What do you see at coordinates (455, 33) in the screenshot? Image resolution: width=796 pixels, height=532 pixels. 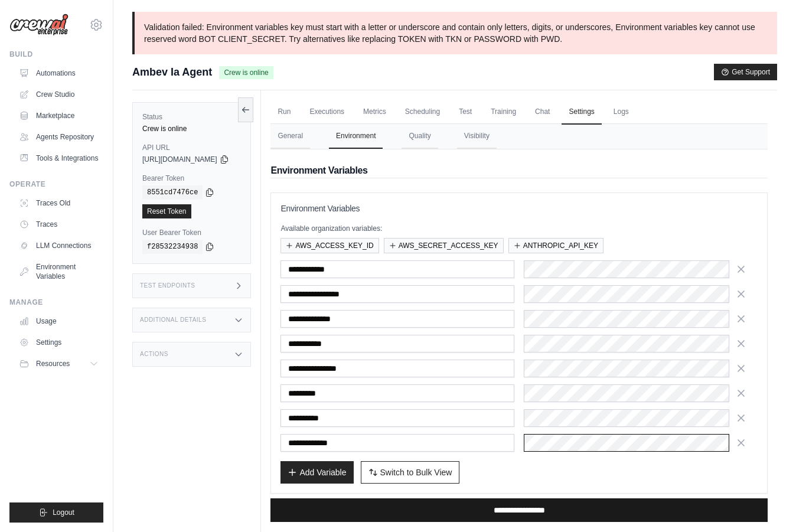 I see `p: Validation failed: Environment variables key must start with a letter or underscore and contain o...` at bounding box center [455, 33].